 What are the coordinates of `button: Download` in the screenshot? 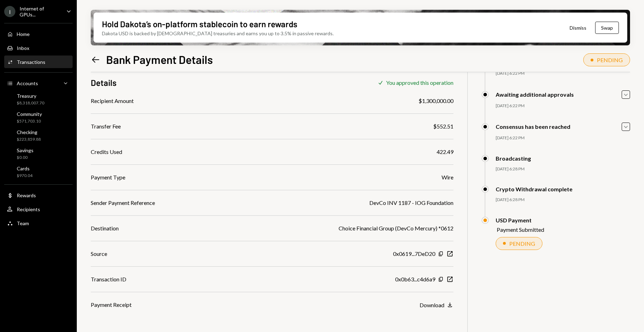 It's located at (437, 305).